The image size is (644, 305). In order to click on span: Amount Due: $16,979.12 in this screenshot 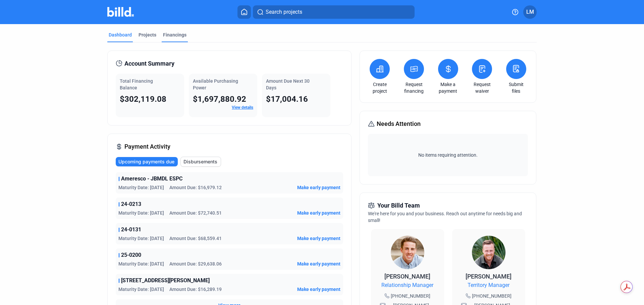, I will do `click(195, 188)`.